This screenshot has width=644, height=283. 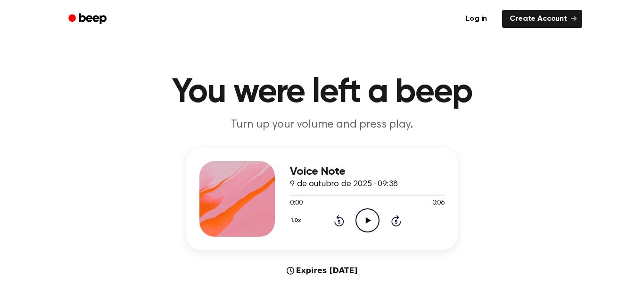 I want to click on p: Turn up your volume and press play., so click(x=322, y=125).